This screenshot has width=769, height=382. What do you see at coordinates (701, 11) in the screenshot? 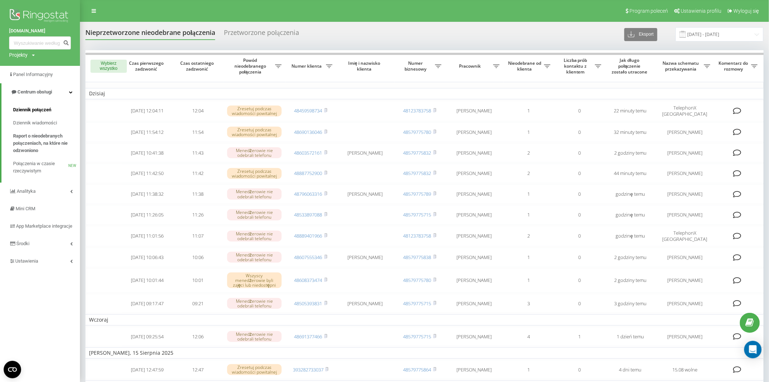
I see `span: Ustawienia profilu` at bounding box center [701, 11].